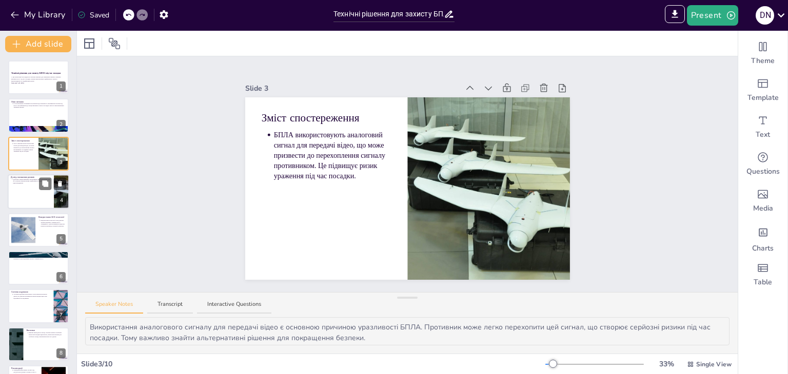  What do you see at coordinates (763, 249) in the screenshot?
I see `span: Charts` at bounding box center [763, 249].